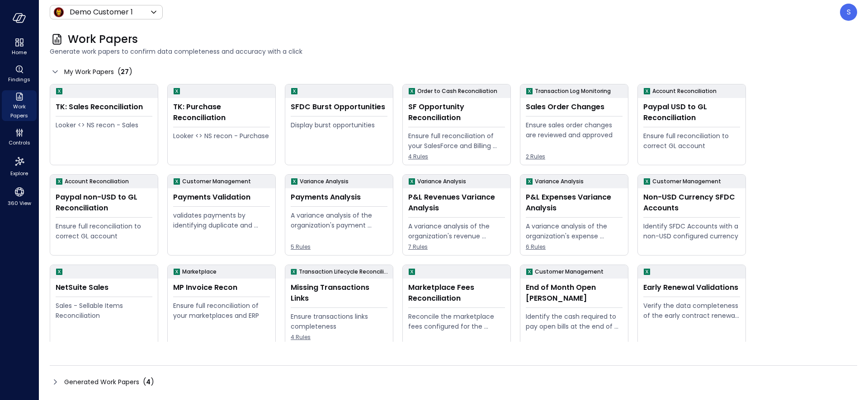  I want to click on div: 360 View, so click(19, 196).